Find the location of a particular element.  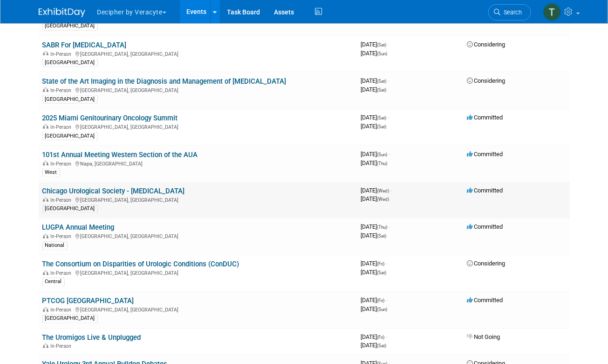

div: Central is located at coordinates (53, 282).